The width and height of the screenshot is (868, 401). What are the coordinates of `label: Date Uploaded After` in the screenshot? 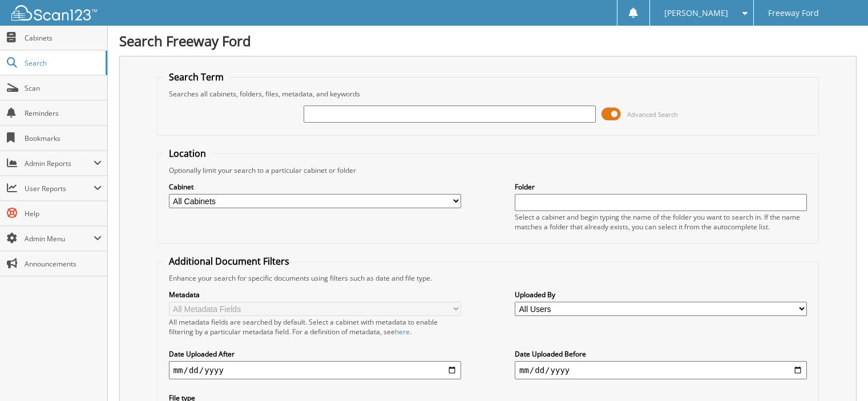 It's located at (315, 354).